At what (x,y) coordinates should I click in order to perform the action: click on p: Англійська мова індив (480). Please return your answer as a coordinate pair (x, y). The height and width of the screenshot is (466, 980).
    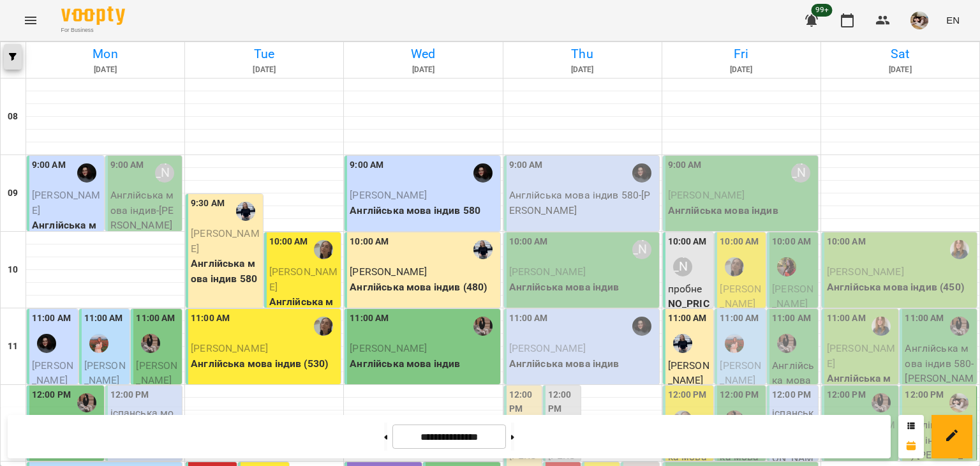
    Looking at the image, I should click on (423, 287).